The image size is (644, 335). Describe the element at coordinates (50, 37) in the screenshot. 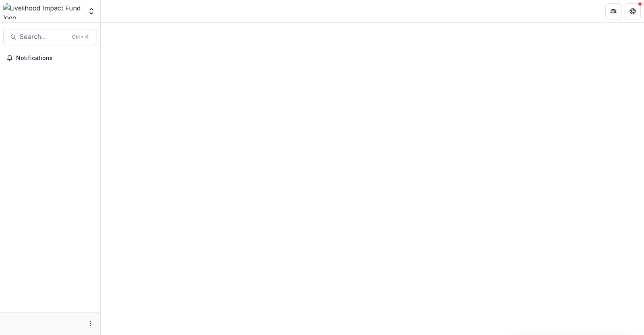

I see `button: Search...` at that location.